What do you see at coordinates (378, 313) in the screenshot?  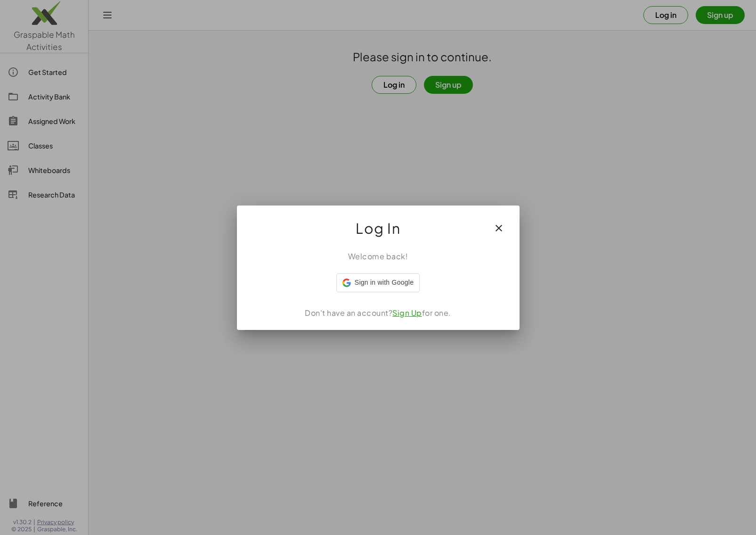 I see `div: Don't have an account? for one.` at bounding box center [378, 313].